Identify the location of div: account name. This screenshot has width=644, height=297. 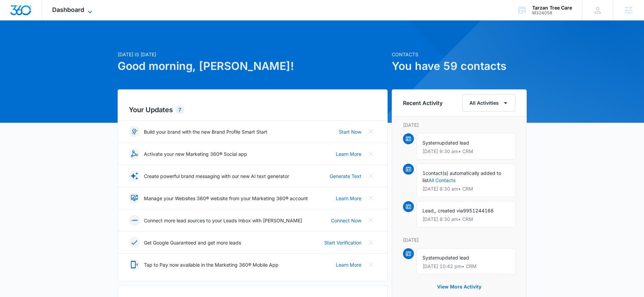
(552, 8).